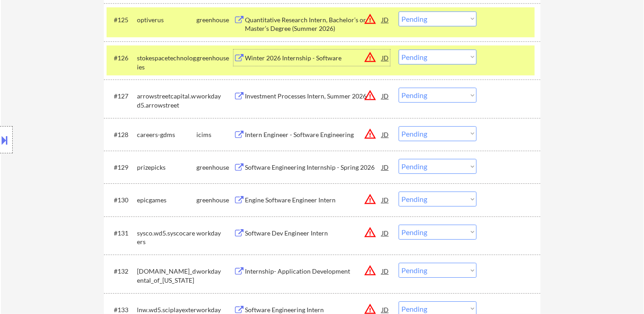 This screenshot has width=644, height=314. I want to click on div: Software Dev Engineer Intern, so click(313, 233).